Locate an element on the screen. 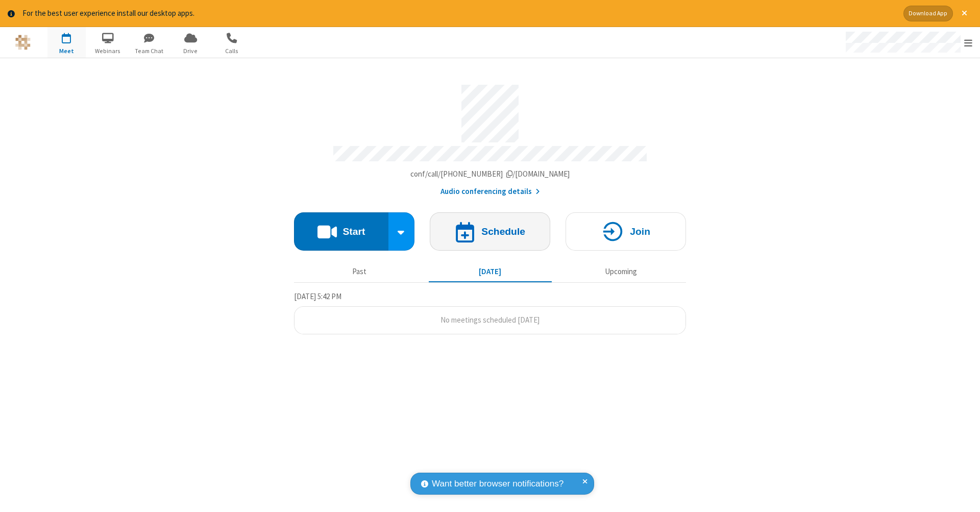 The height and width of the screenshot is (512, 980). h4: Schedule is located at coordinates (504, 231).